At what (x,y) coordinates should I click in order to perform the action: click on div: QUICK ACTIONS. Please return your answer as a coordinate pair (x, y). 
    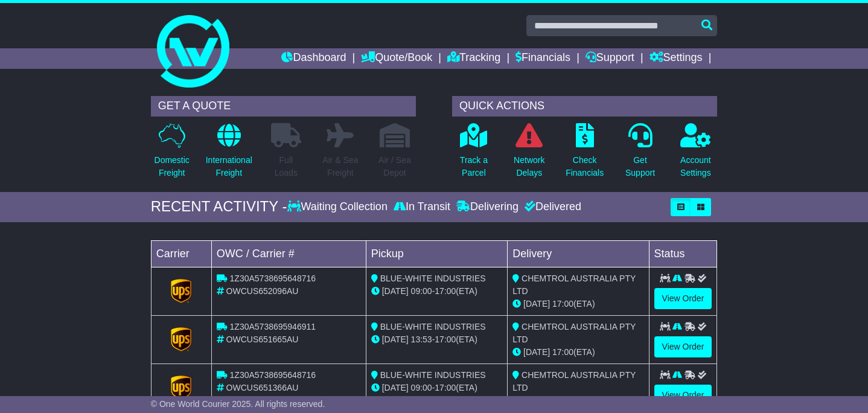
    Looking at the image, I should click on (584, 106).